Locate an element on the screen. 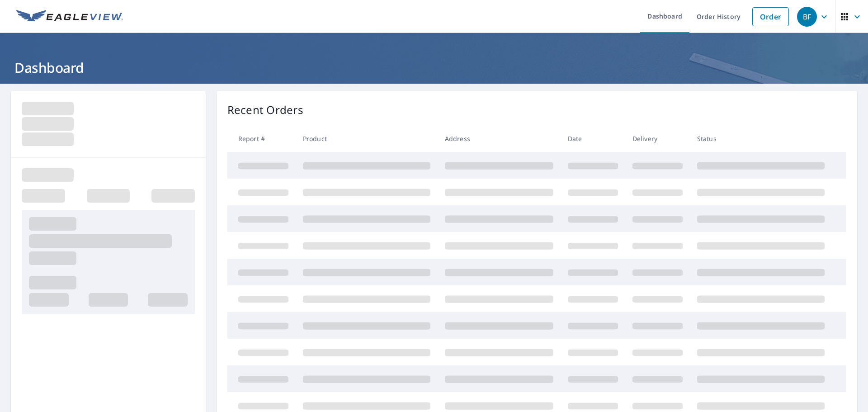 Image resolution: width=868 pixels, height=412 pixels. th: Product is located at coordinates (366, 138).